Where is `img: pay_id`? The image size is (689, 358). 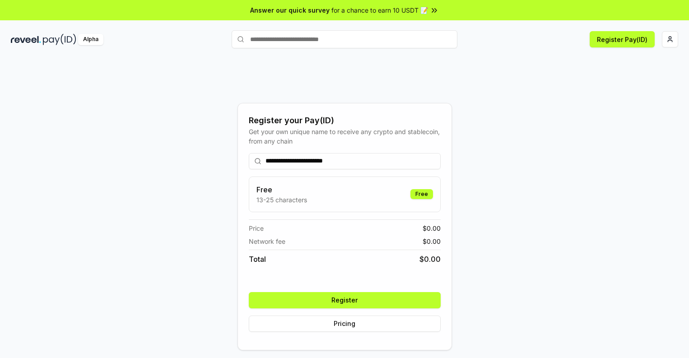
img: pay_id is located at coordinates (60, 39).